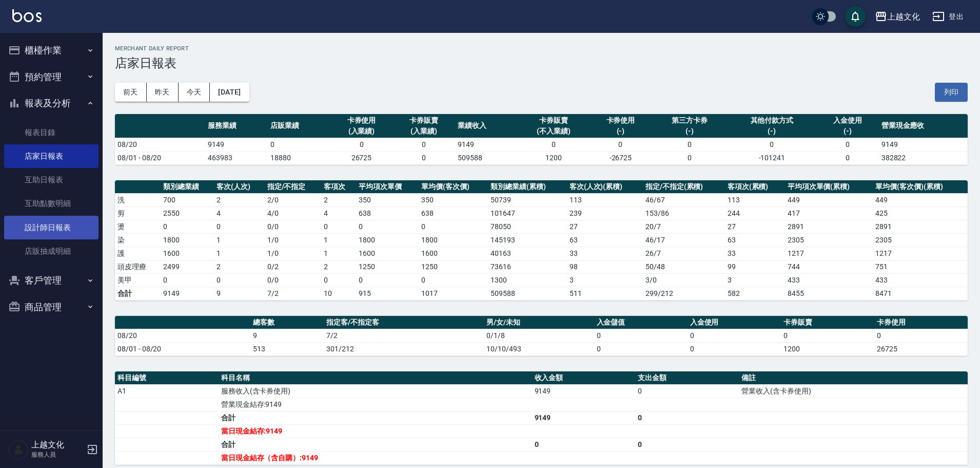  I want to click on th: 服務業績, so click(237, 126).